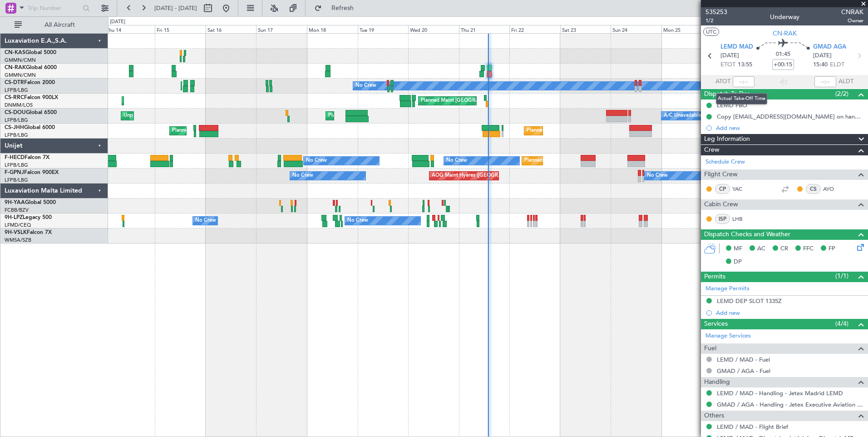  Describe the element at coordinates (727, 139) in the screenshot. I see `span: Leg Information` at that location.